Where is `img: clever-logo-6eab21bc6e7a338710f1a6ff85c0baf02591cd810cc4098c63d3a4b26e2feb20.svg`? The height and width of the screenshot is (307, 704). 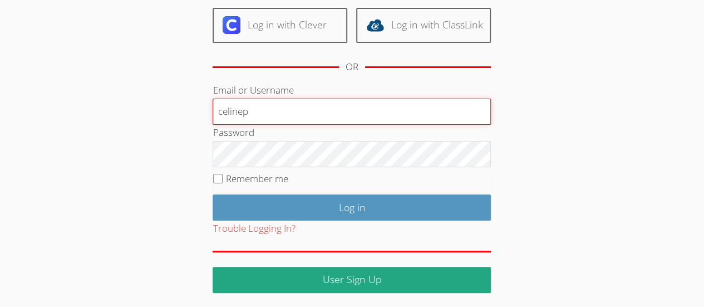 img: clever-logo-6eab21bc6e7a338710f1a6ff85c0baf02591cd810cc4098c63d3a4b26e2feb20.svg is located at coordinates (232, 25).